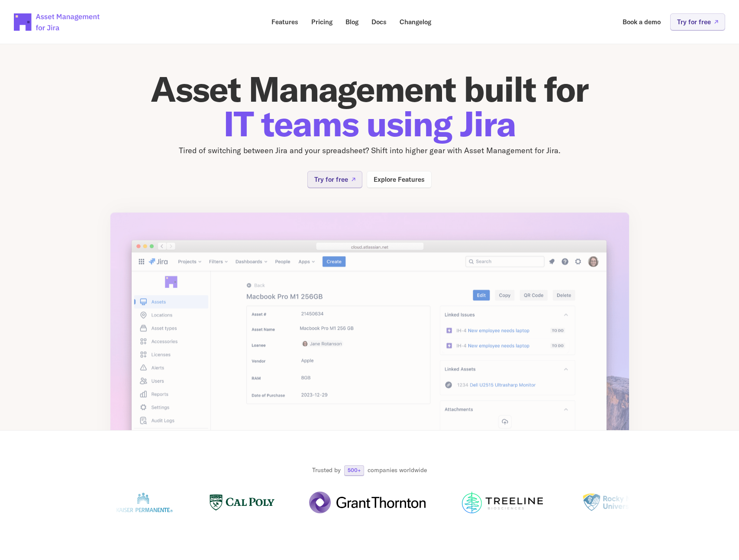  What do you see at coordinates (370, 124) in the screenshot?
I see `span: IT teams using Jira` at bounding box center [370, 124].